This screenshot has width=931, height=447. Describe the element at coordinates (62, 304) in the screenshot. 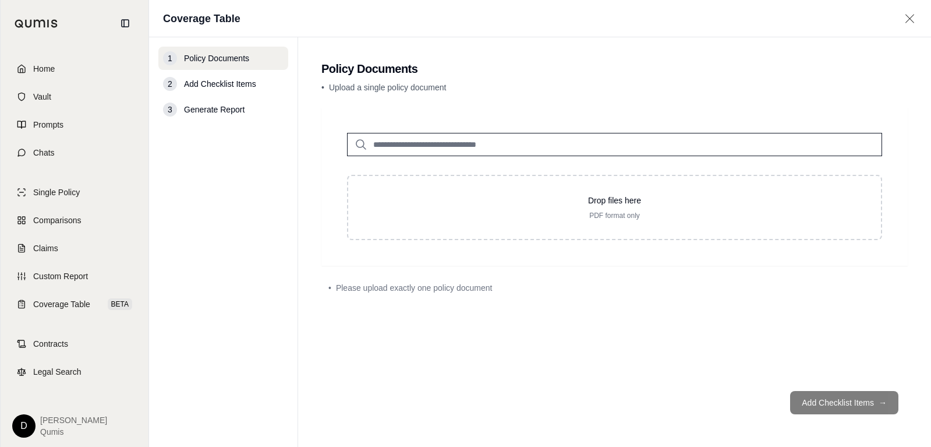

I see `span: Coverage Table` at that location.